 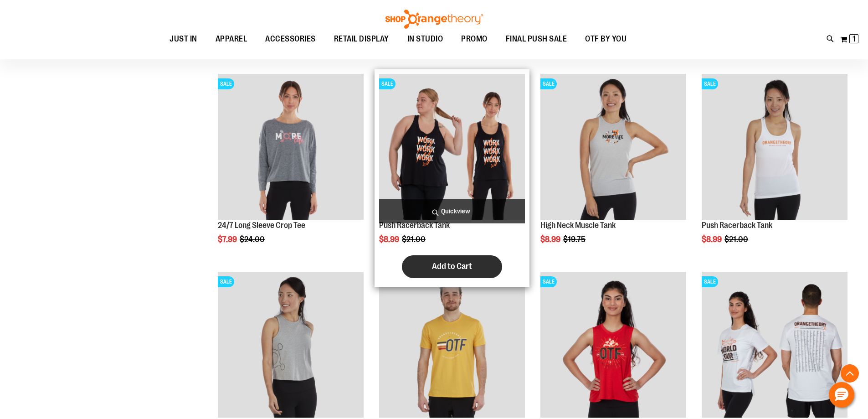 What do you see at coordinates (606, 40) in the screenshot?
I see `a: OTF BY YOU` at bounding box center [606, 40].